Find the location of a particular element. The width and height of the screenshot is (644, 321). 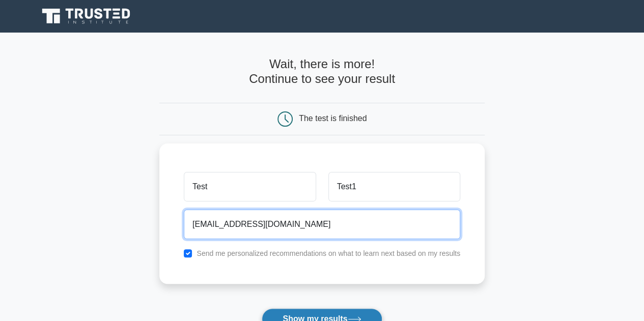

div: The test is finished is located at coordinates (332, 118).